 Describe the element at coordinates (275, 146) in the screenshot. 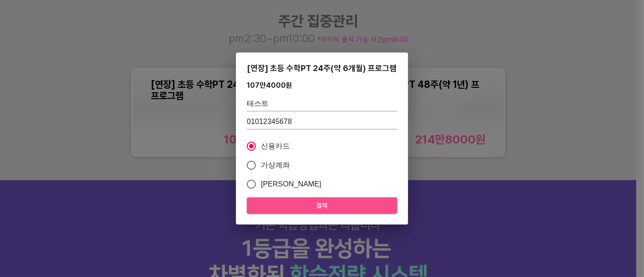

I see `span: 신용카드` at that location.